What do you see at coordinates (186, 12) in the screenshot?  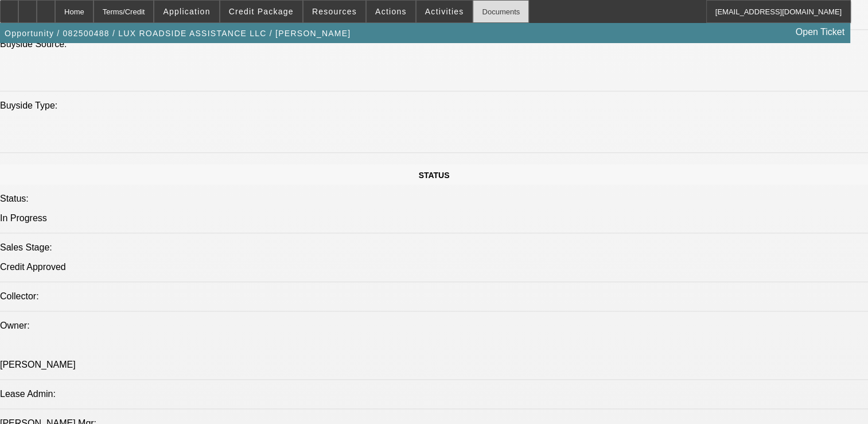 I see `button: Application` at bounding box center [186, 12].